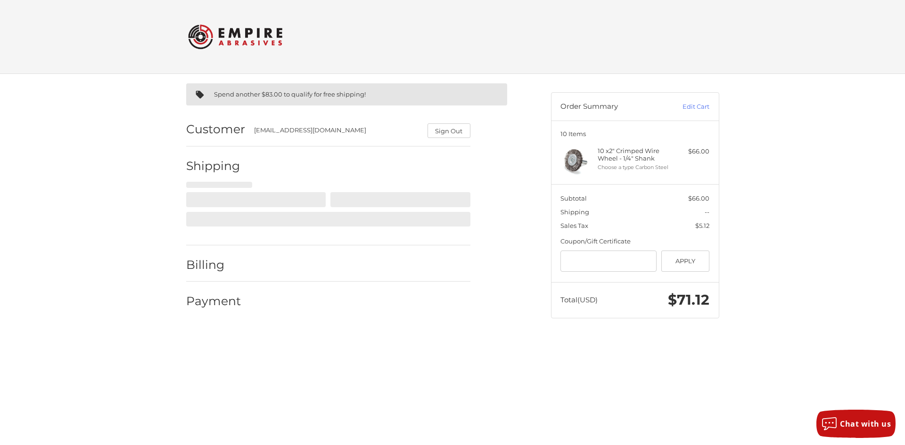 The image size is (905, 445). Describe the element at coordinates (215, 129) in the screenshot. I see `h2: Customer` at that location.